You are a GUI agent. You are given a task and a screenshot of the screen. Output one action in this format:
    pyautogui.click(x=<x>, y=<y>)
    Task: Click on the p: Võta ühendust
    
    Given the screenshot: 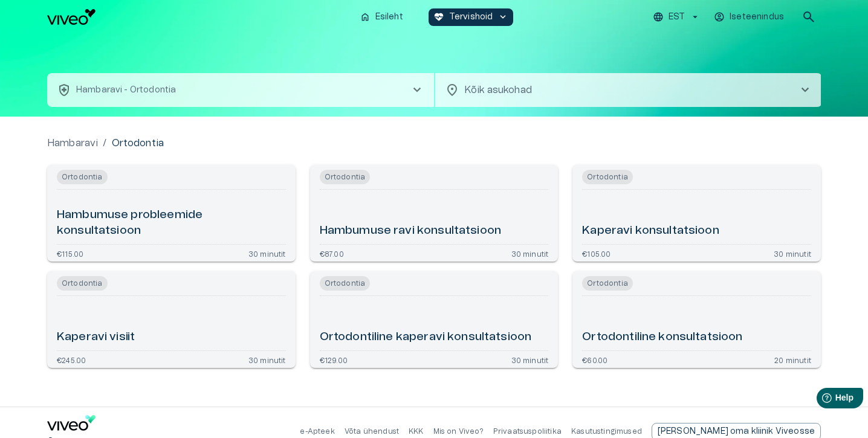 What is the action you would take?
    pyautogui.click(x=372, y=431)
    